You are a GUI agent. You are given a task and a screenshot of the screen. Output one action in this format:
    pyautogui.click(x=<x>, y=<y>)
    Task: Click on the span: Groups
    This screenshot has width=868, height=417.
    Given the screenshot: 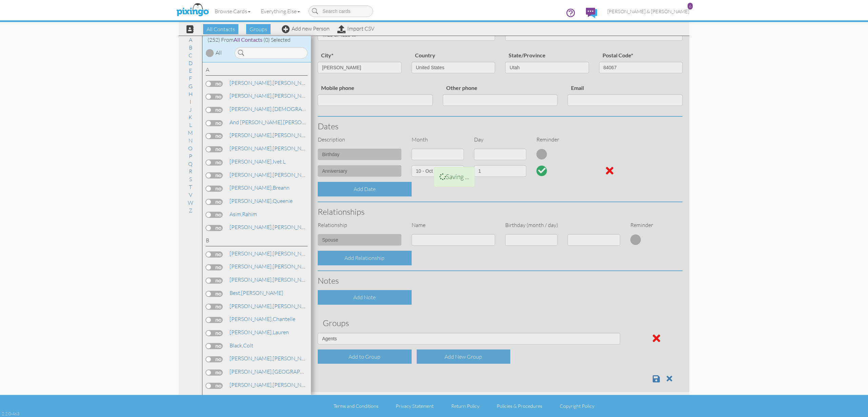 What is the action you would take?
    pyautogui.click(x=258, y=29)
    